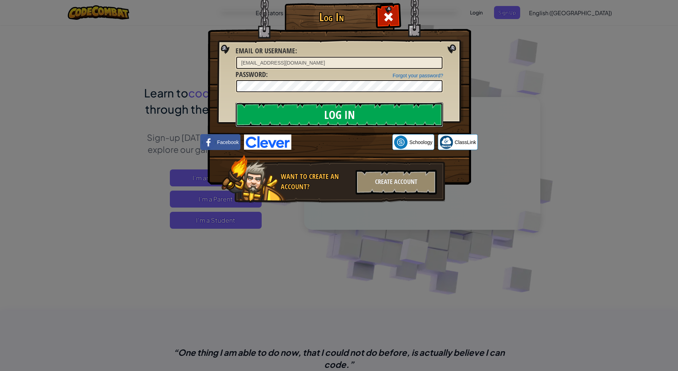  Describe the element at coordinates (446, 142) in the screenshot. I see `img: classlink-logo-small.png` at that location.